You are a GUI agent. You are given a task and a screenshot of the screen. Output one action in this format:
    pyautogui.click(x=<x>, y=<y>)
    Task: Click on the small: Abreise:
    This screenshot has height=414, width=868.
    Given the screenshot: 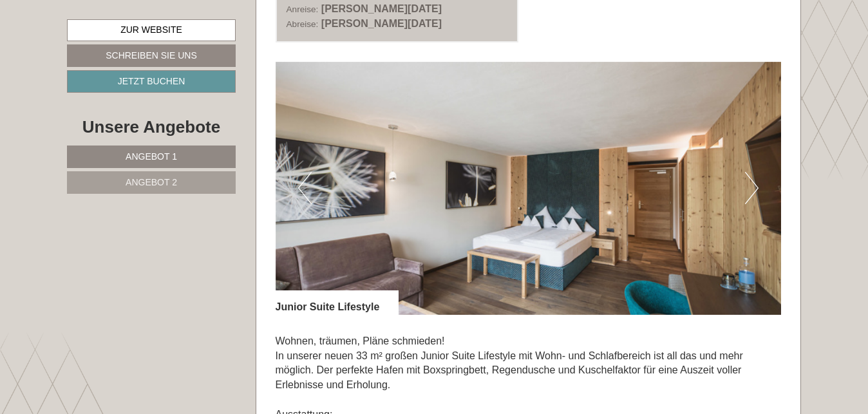 What is the action you would take?
    pyautogui.click(x=303, y=23)
    